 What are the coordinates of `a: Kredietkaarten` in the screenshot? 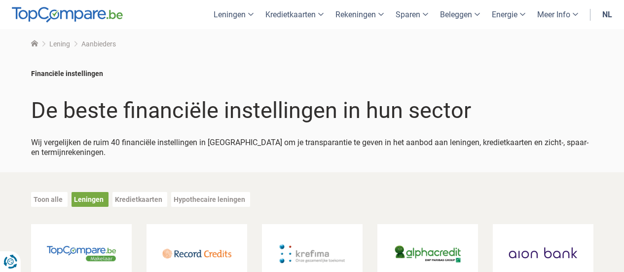 It's located at (139, 199).